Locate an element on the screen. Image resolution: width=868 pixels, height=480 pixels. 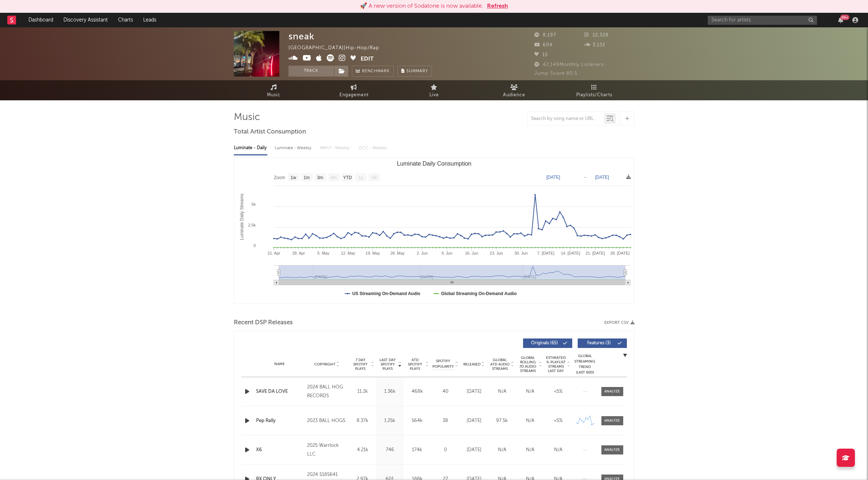
text: 9. Jun is located at coordinates (446, 253).